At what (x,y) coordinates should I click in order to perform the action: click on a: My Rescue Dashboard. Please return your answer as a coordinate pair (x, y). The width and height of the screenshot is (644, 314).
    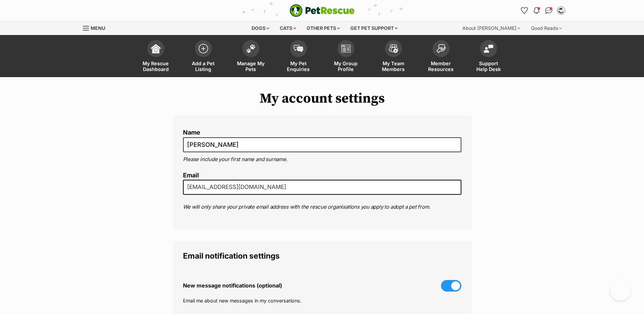
    Looking at the image, I should click on (156, 57).